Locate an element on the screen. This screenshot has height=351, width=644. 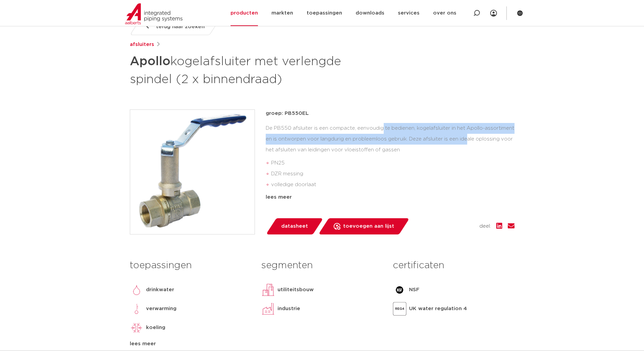
p: drinkwater is located at coordinates (160, 290).